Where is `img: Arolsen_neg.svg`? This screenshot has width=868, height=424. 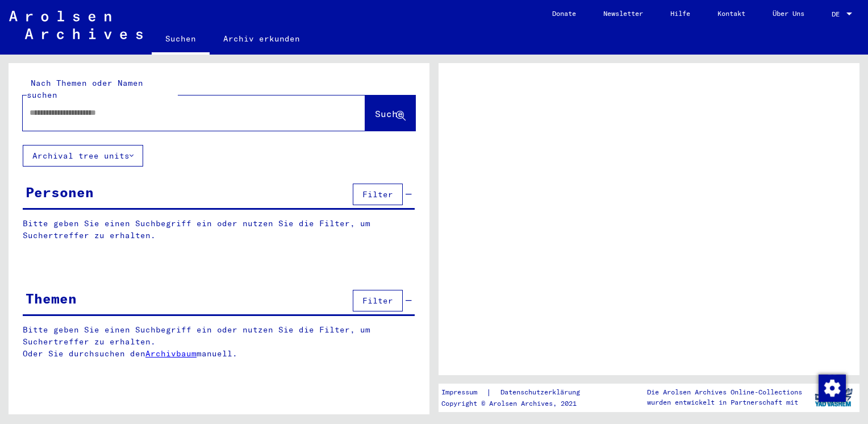
img: Arolsen_neg.svg is located at coordinates (75, 25).